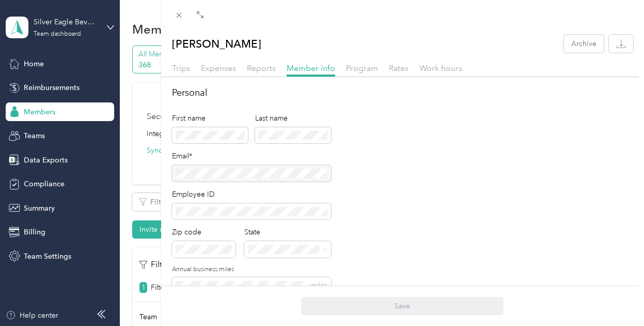 Image resolution: width=644 pixels, height=326 pixels. What do you see at coordinates (204, 232) in the screenshot?
I see `div: Zip code` at bounding box center [204, 232].